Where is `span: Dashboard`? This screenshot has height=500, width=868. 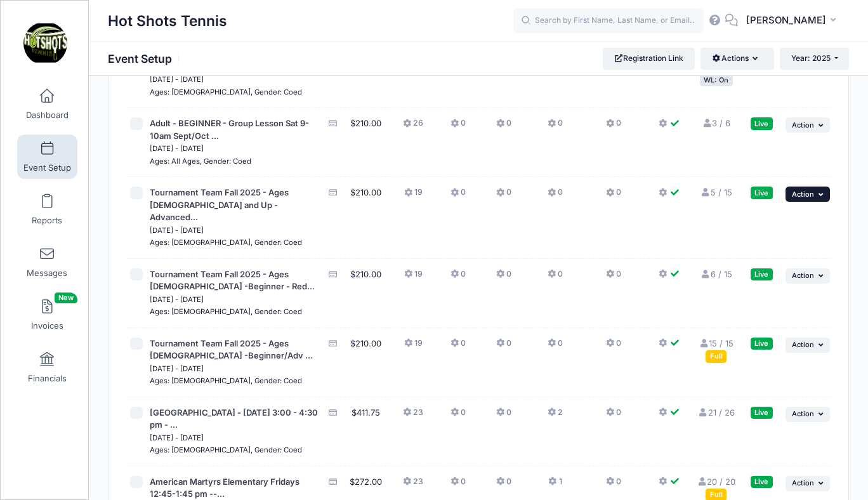
span: Dashboard is located at coordinates (47, 115).